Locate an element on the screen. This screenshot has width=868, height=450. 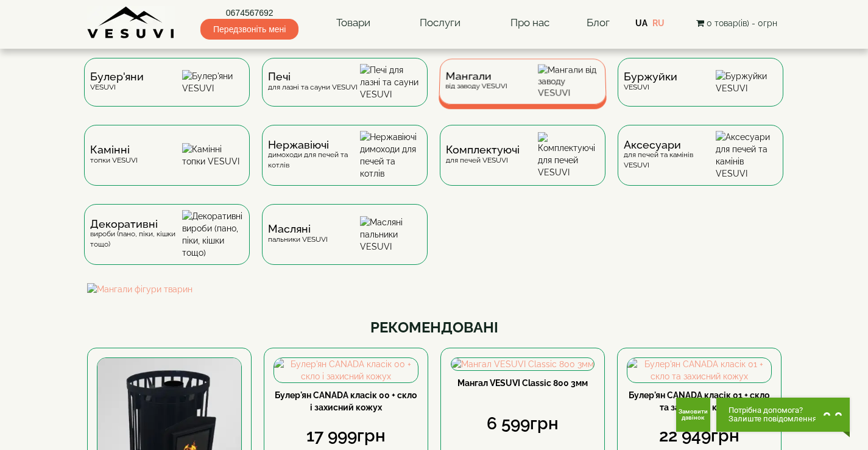
a: Про нас is located at coordinates (530, 23).